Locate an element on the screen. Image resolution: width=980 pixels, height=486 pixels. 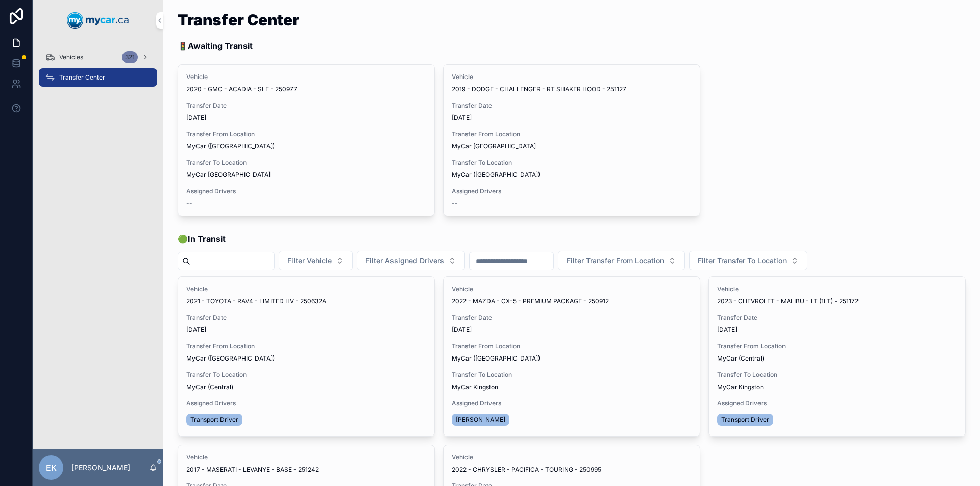
div: 321 is located at coordinates (130, 57).